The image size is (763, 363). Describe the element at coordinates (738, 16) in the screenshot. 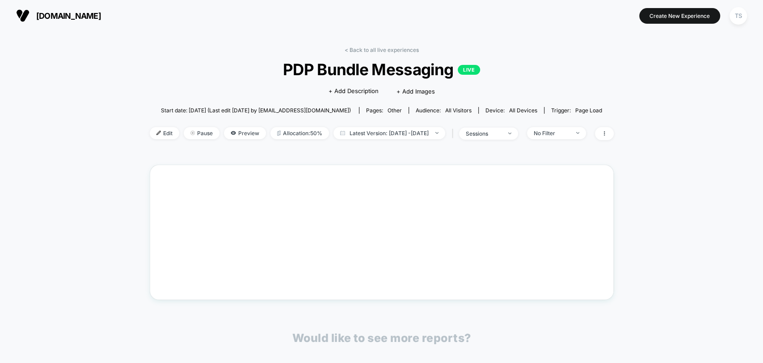

I see `div: TS` at that location.